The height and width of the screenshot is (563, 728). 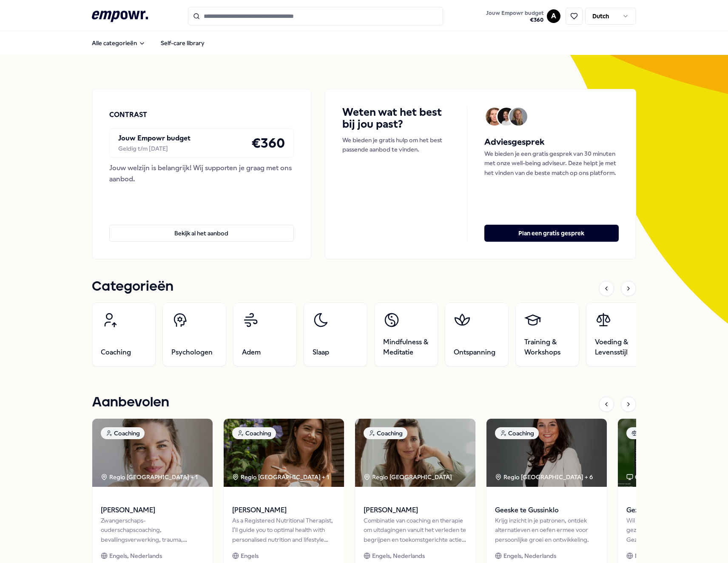 What do you see at coordinates (407, 347) in the screenshot?
I see `span: Mindfulness & Meditatie` at bounding box center [407, 347].